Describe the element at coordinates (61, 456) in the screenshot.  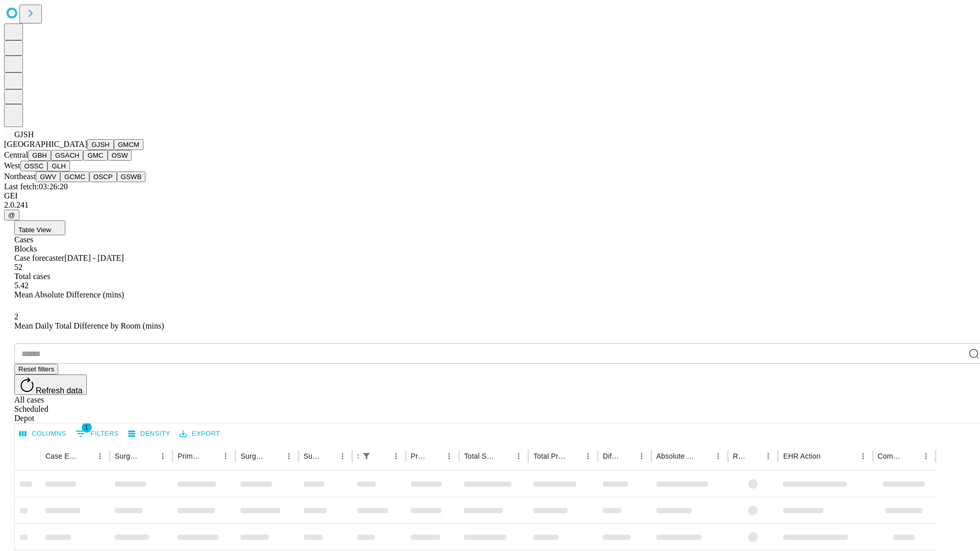
I see `div: Case Epic Id` at that location.